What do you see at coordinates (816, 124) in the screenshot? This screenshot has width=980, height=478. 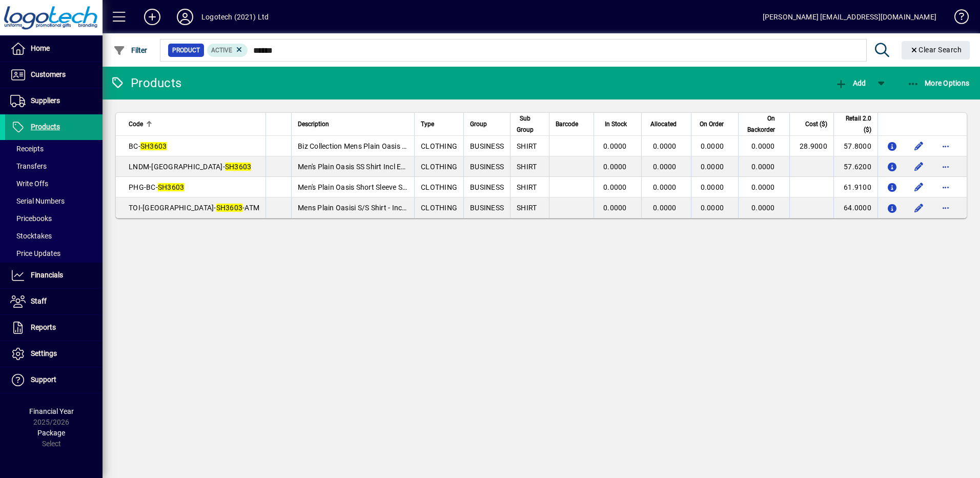 I see `span: Cost ($)` at bounding box center [816, 124].